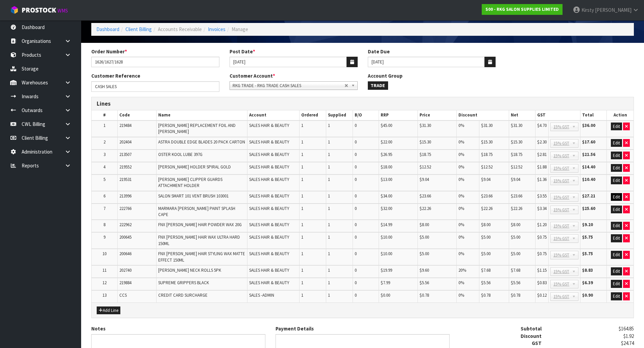 Image resolution: width=644 pixels, height=348 pixels. What do you see at coordinates (589, 167) in the screenshot?
I see `strong: $14.40` at bounding box center [589, 167].